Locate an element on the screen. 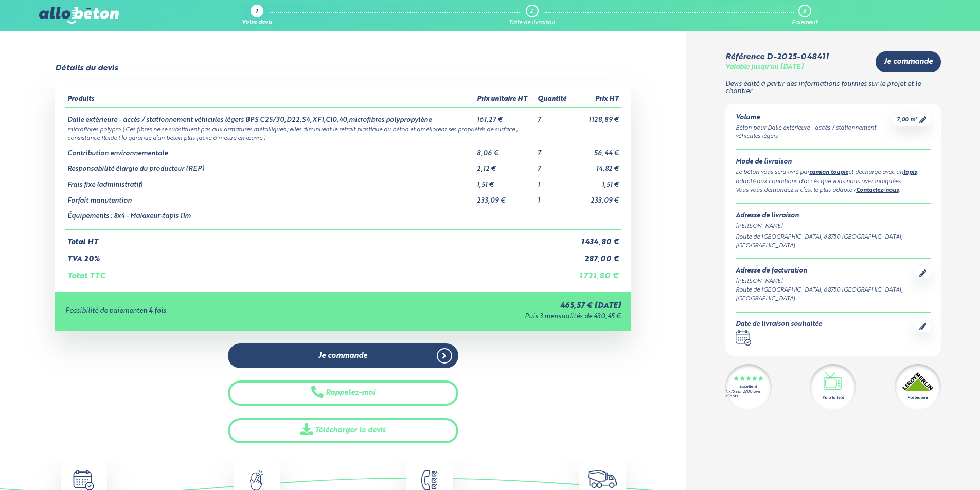 This screenshot has width=980, height=490. td: Frais fixe (administratif) is located at coordinates (270, 181).